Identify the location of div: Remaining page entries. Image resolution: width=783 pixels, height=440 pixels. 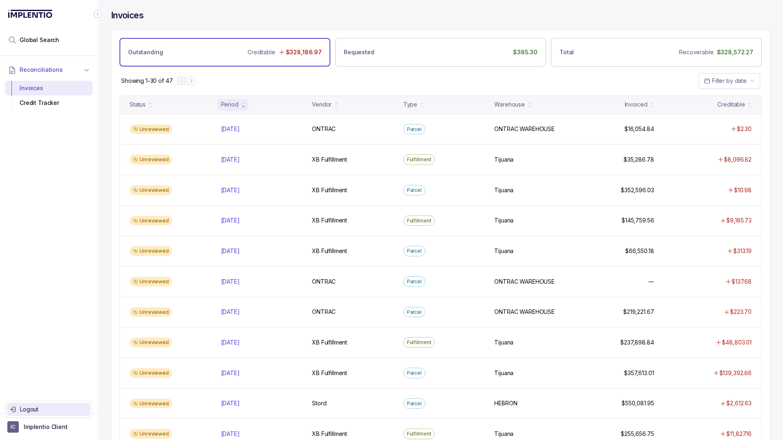
(147, 81).